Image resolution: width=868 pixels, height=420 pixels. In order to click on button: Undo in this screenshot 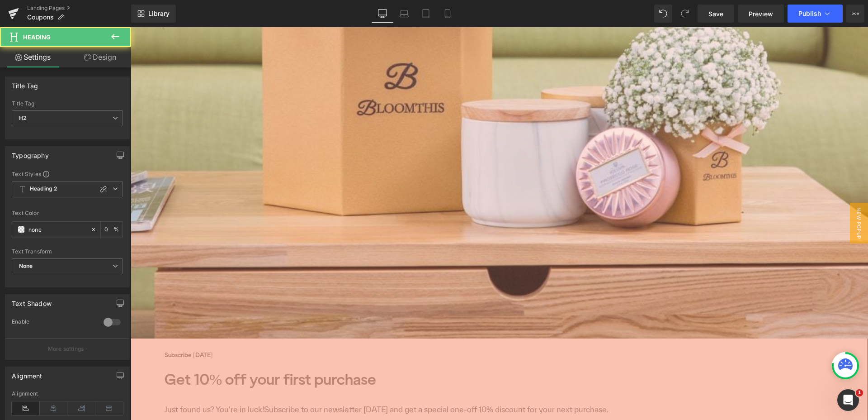, I will do `click(663, 14)`.